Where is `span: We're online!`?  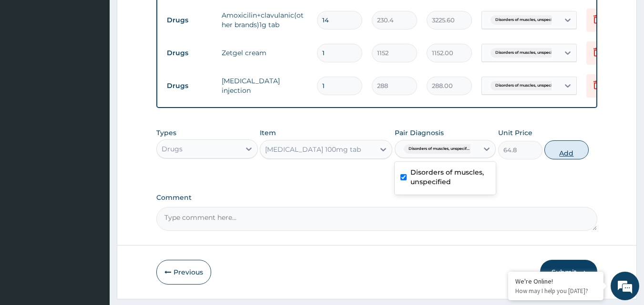 span: We're online! is located at coordinates (93, 140).